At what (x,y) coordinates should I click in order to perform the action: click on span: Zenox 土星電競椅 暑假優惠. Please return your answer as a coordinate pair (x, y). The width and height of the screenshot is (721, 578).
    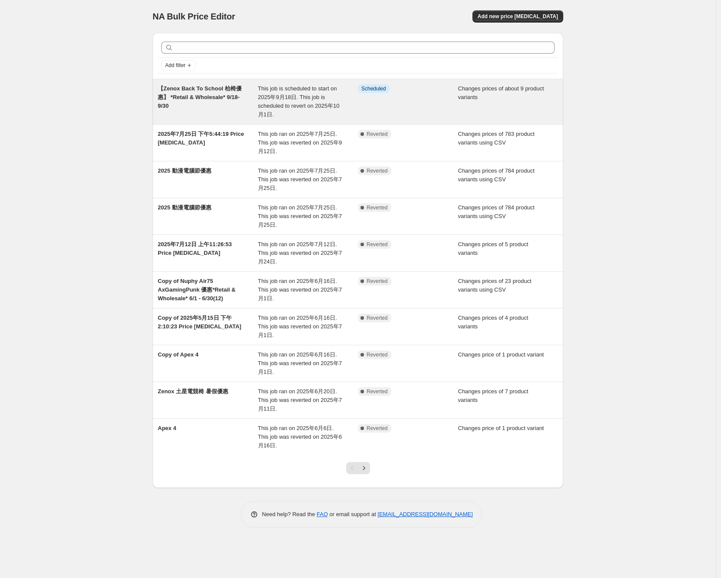
    Looking at the image, I should click on (193, 391).